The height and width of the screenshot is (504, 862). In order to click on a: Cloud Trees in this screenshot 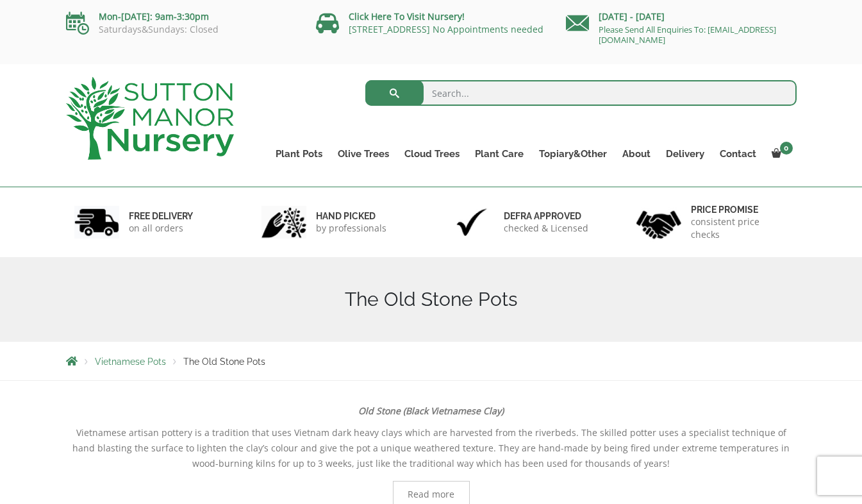, I will do `click(432, 154)`.